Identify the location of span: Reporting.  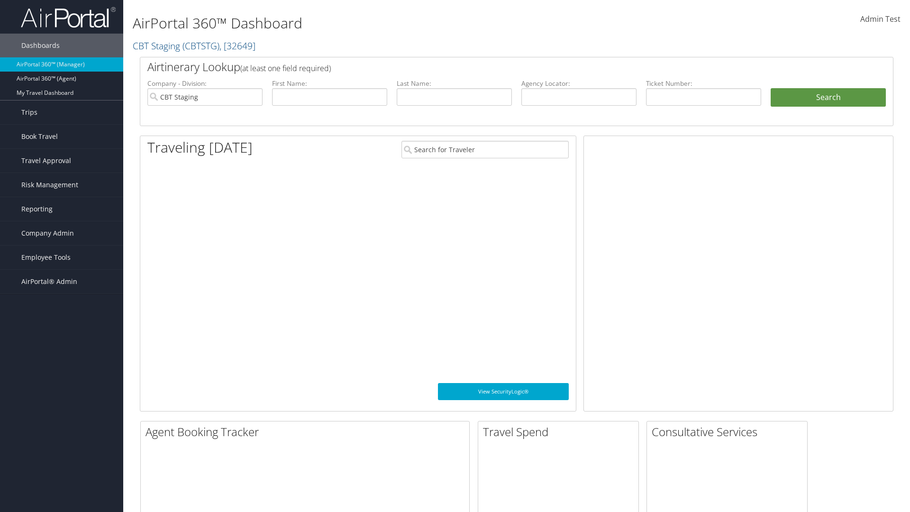
(37, 209).